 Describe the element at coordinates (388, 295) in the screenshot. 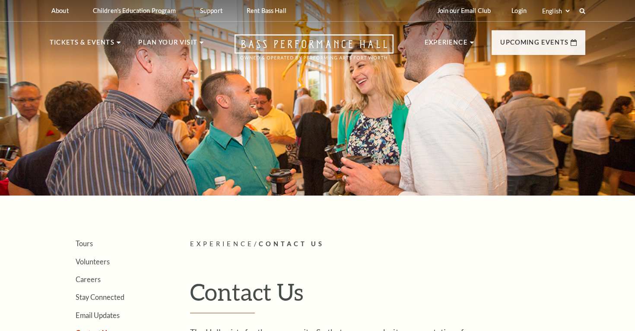

I see `h1: Contact Us` at that location.